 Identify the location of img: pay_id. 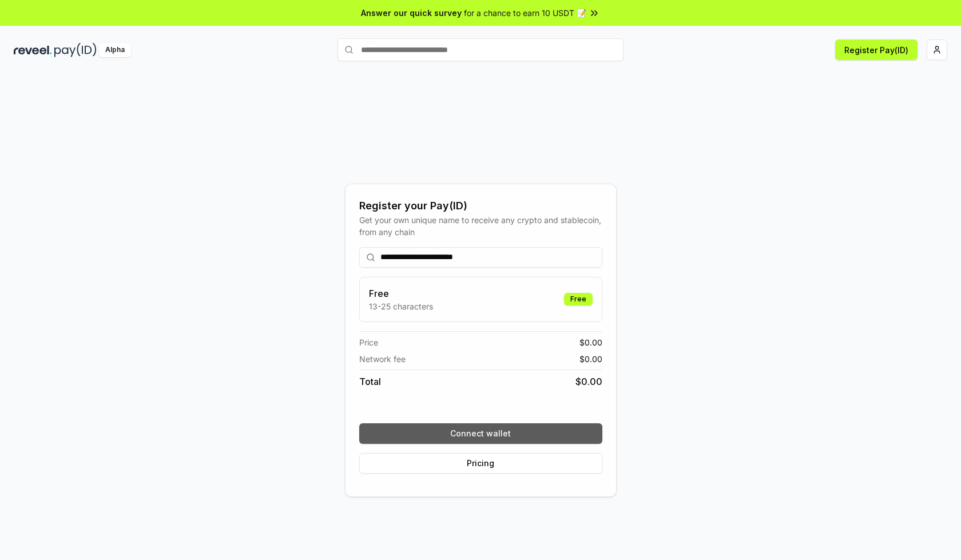
(76, 49).